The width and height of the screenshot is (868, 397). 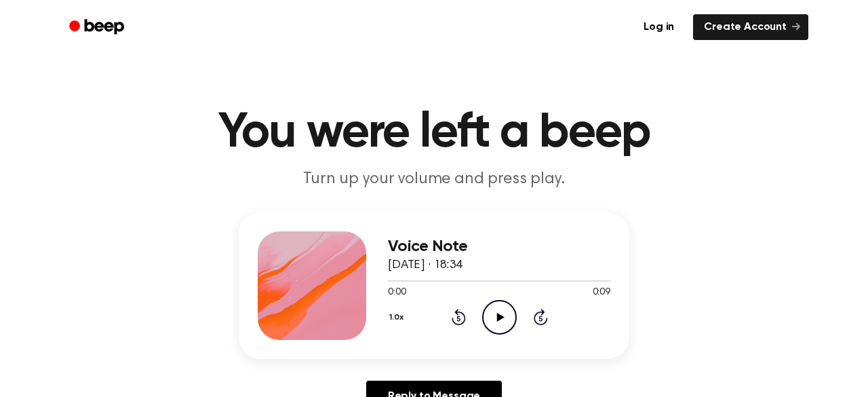 I want to click on span: 0:09, so click(x=601, y=292).